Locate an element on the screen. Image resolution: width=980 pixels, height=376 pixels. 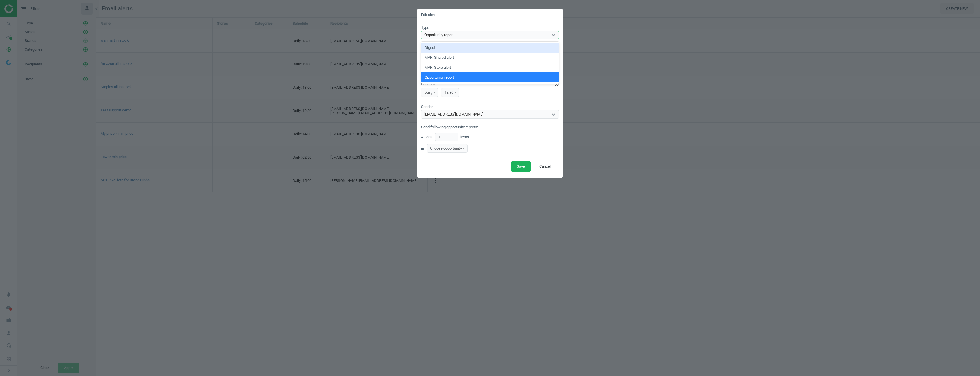
i: add_circle_outline is located at coordinates (556, 84).